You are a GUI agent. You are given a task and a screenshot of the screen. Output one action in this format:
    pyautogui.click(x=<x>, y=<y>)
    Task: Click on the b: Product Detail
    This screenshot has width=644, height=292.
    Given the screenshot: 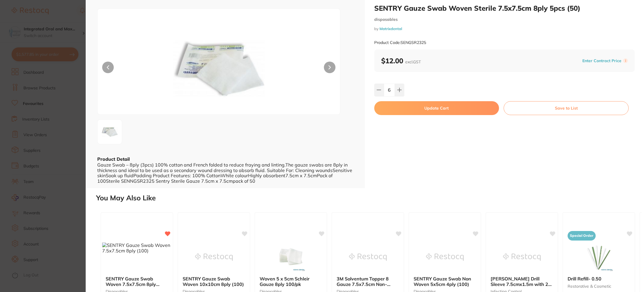 What is the action you would take?
    pyautogui.click(x=113, y=159)
    